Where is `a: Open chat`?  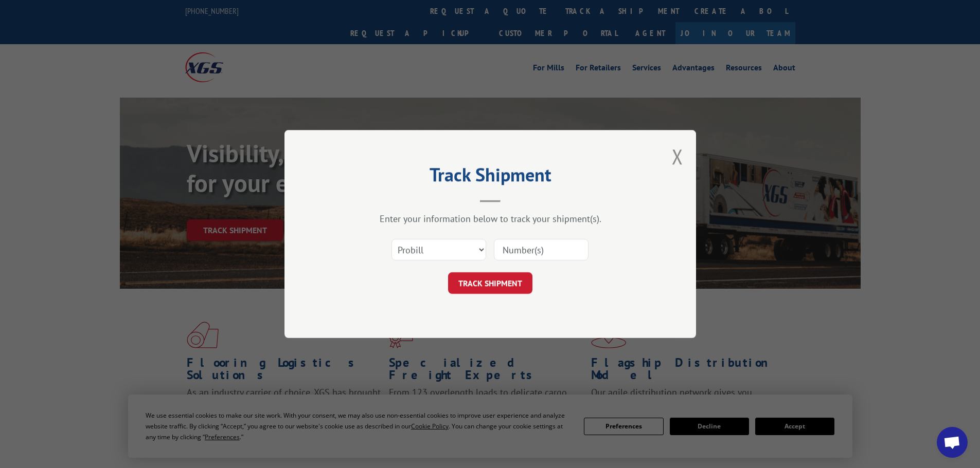 a: Open chat is located at coordinates (952, 442).